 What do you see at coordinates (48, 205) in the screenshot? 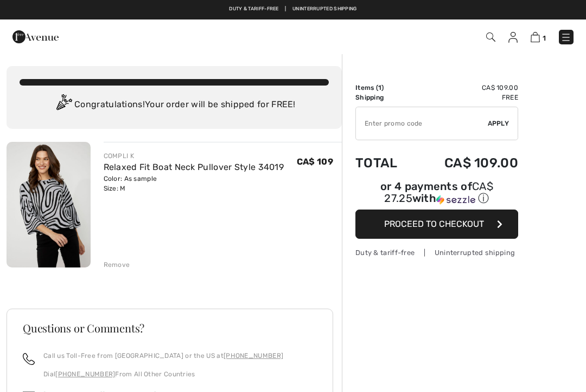
I see `img: Relaxed Fit Boat Neck Pullover Style 34019` at bounding box center [48, 205].